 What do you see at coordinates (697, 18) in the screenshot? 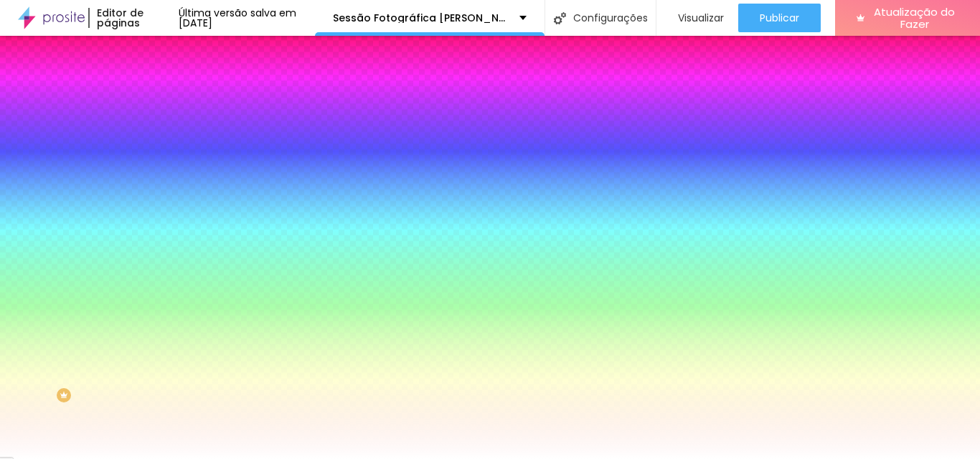
I see `button: Visualizar` at bounding box center [697, 18].